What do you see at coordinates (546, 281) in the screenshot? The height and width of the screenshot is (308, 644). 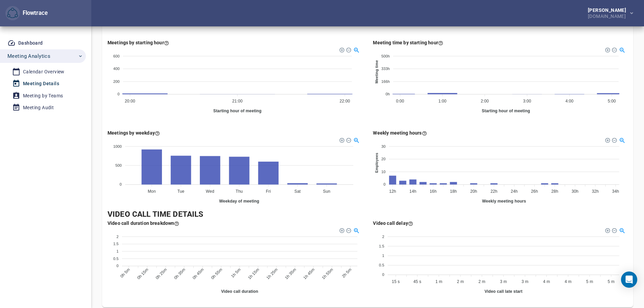 I see `tspan: 4 m` at bounding box center [546, 281].